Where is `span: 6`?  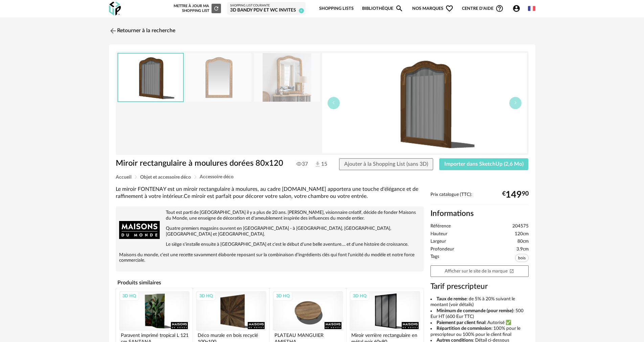 span: 6 is located at coordinates (301, 11).